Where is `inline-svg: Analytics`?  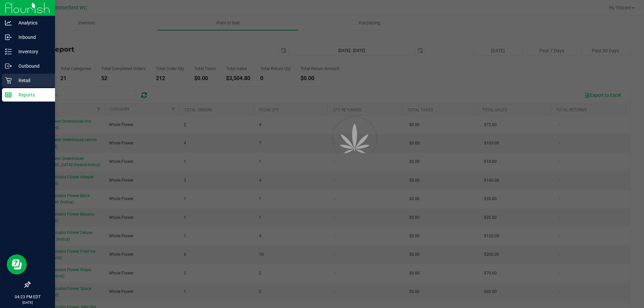 inline-svg: Analytics is located at coordinates (8, 23).